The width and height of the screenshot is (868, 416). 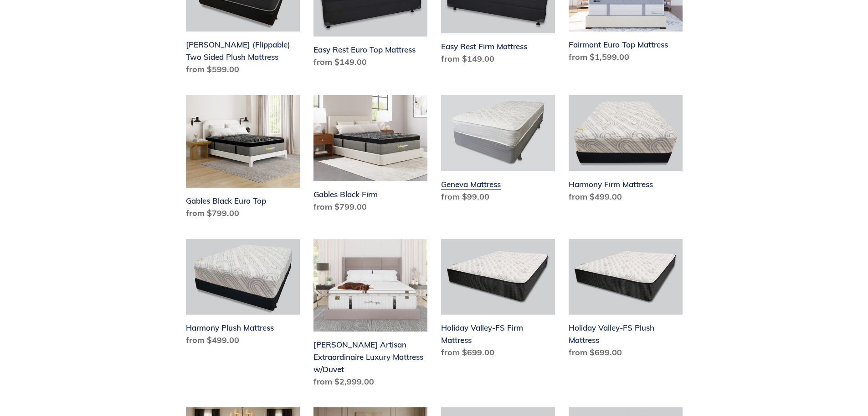 I want to click on a: Gables Black Firm, so click(x=370, y=155).